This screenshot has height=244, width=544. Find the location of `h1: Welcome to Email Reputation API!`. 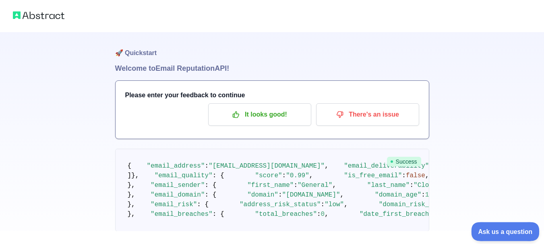

h1: Welcome to Email Reputation API! is located at coordinates (272, 68).